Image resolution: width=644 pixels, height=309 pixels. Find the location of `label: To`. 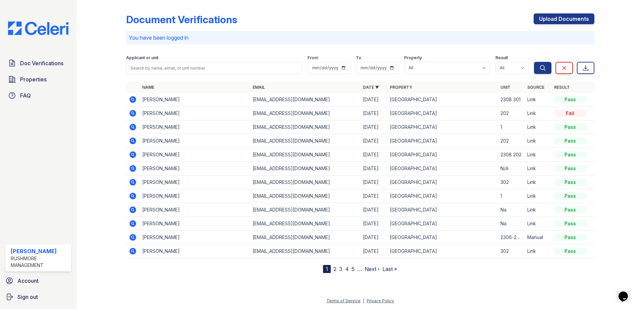

label: To is located at coordinates (359, 58).